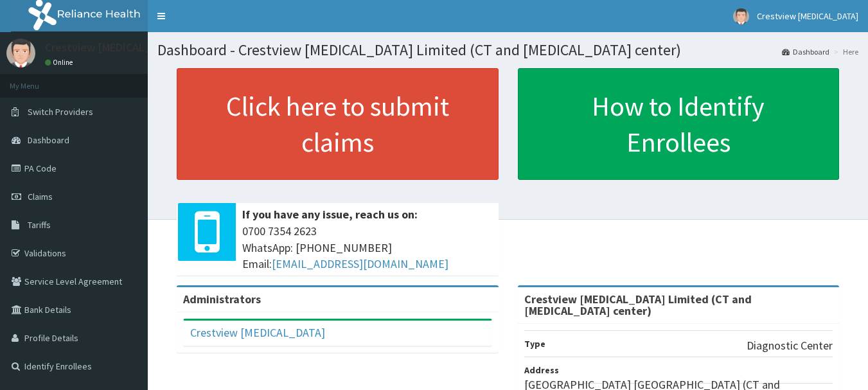  What do you see at coordinates (541, 370) in the screenshot?
I see `b: Address` at bounding box center [541, 370].